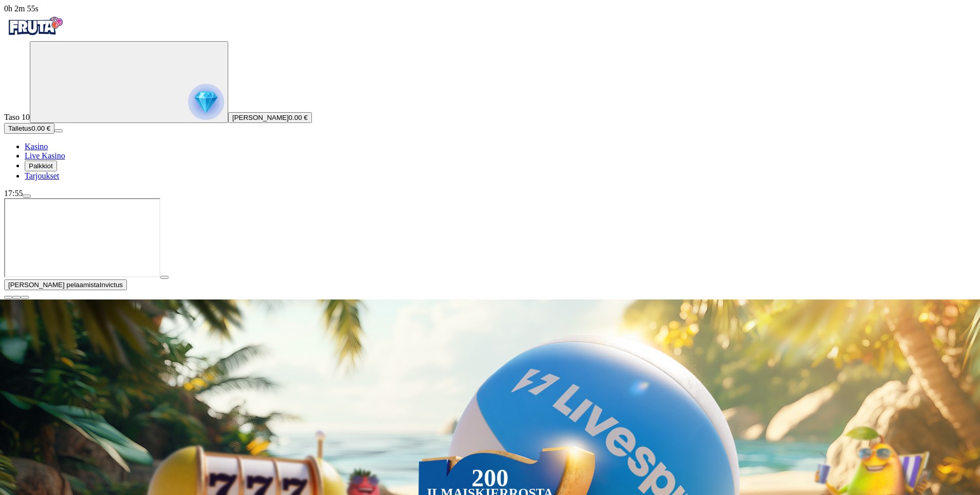 The image size is (980, 495). Describe the element at coordinates (36, 146) in the screenshot. I see `span: Kasino` at that location.